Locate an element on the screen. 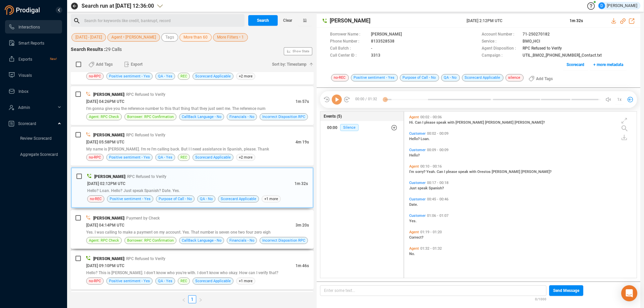  span: Sort by: Timestamp is located at coordinates (289, 65).